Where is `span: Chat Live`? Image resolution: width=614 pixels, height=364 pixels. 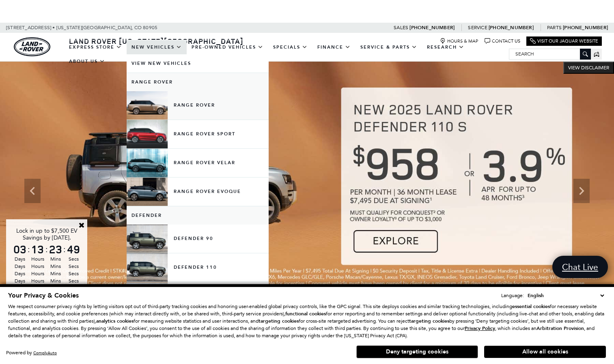 span: Chat Live is located at coordinates (580, 267).